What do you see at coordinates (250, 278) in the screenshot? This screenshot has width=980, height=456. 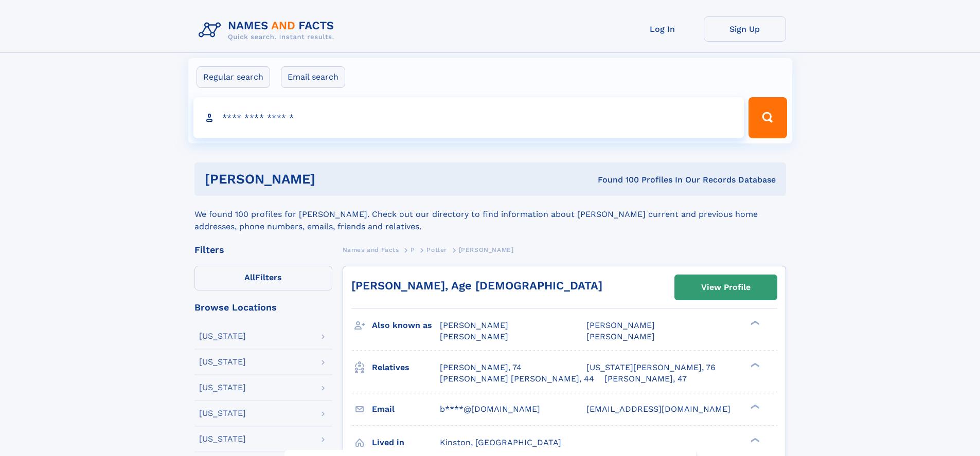 I see `span: All` at bounding box center [250, 278].